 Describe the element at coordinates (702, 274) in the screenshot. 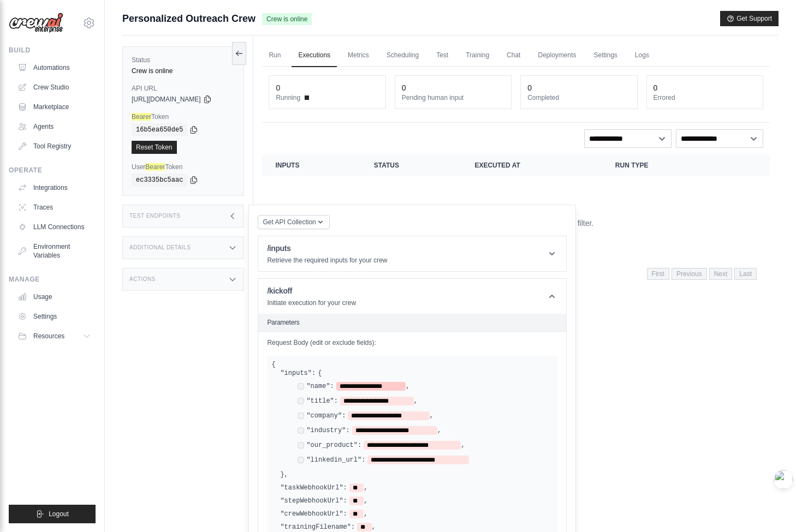

I see `nav: Pagination` at that location.